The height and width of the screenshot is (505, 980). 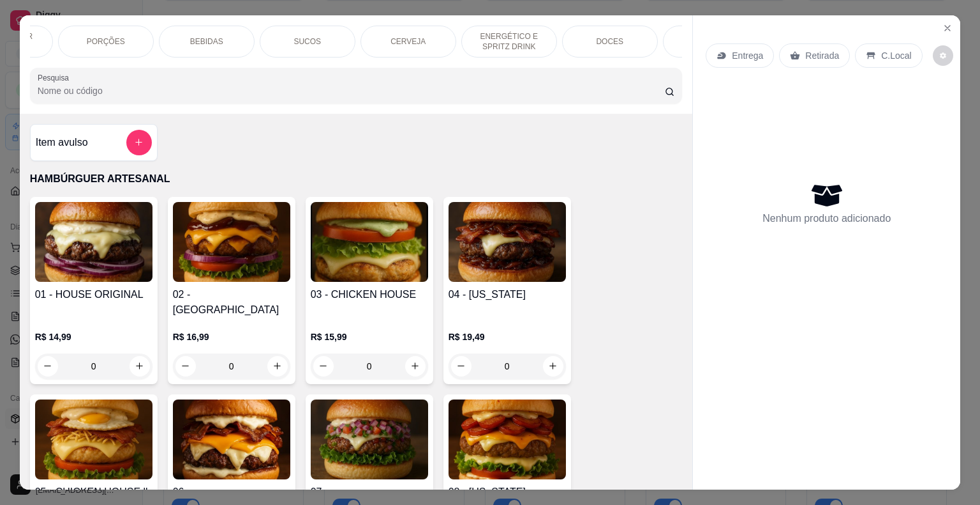 I want to click on h4: 03 - CHICKEN HOUSE, so click(x=370, y=295).